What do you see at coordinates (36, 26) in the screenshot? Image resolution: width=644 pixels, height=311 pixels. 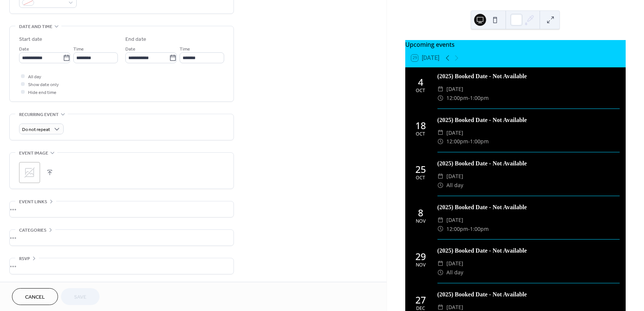 I see `span: Date and time` at bounding box center [36, 26].